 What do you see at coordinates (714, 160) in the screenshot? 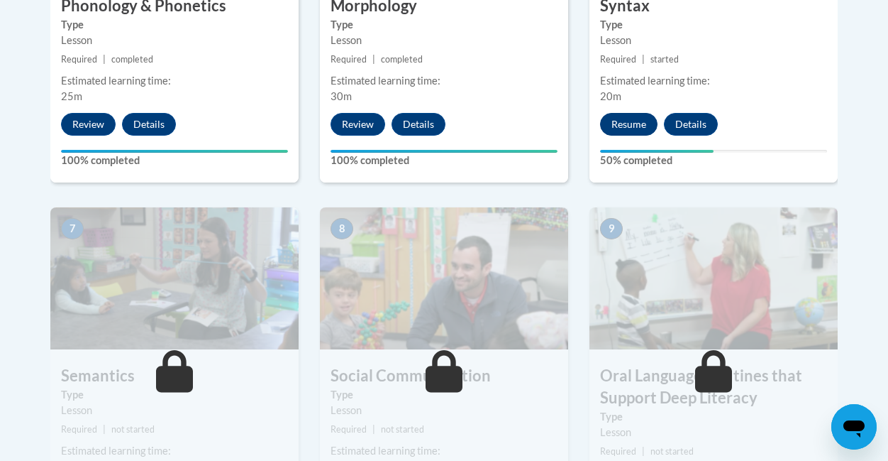
I see `label: 50% completed` at bounding box center [714, 160].